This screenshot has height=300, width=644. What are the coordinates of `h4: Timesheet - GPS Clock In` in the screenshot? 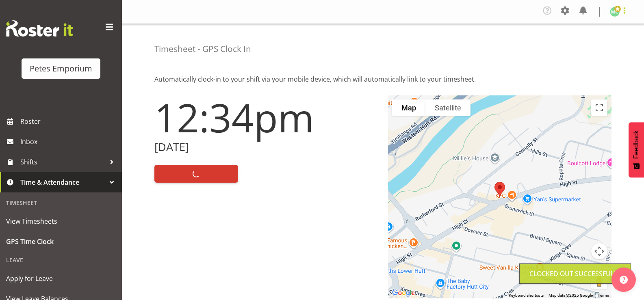 It's located at (203, 49).